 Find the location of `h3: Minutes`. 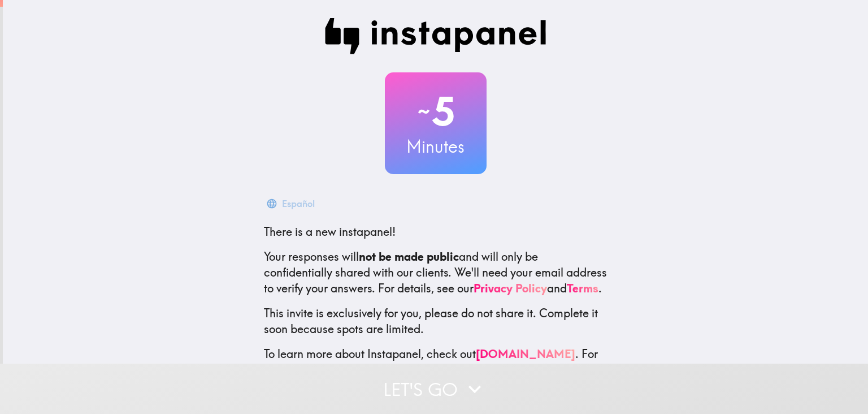

h3: Minutes is located at coordinates (436, 146).